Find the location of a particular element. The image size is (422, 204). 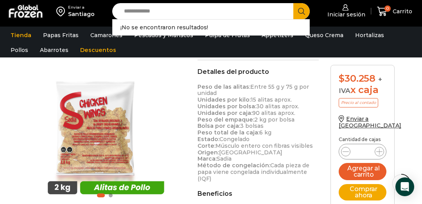

strong: Corte: is located at coordinates (207, 146).